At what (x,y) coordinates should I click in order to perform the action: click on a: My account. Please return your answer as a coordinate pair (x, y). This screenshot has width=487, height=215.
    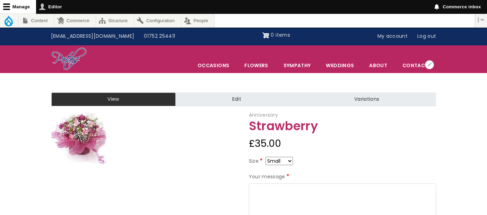
    Looking at the image, I should click on (393, 36).